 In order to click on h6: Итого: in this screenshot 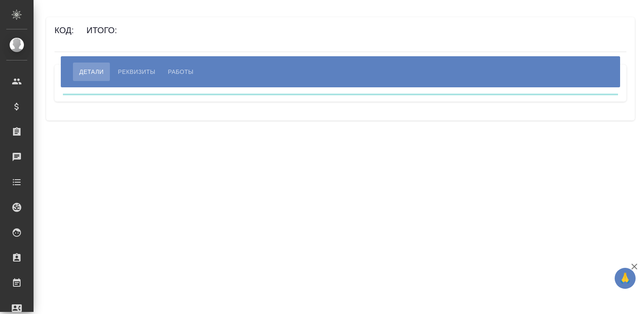, I will do `click(103, 30)`.